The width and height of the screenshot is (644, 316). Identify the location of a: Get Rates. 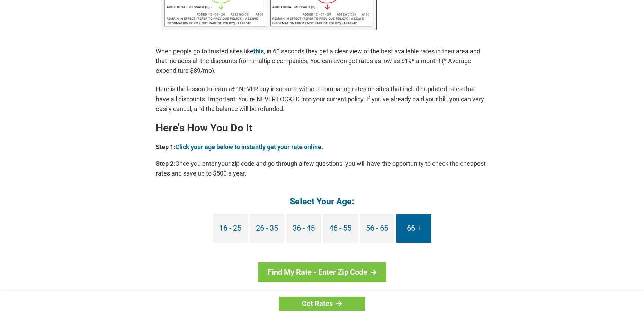
(322, 303).